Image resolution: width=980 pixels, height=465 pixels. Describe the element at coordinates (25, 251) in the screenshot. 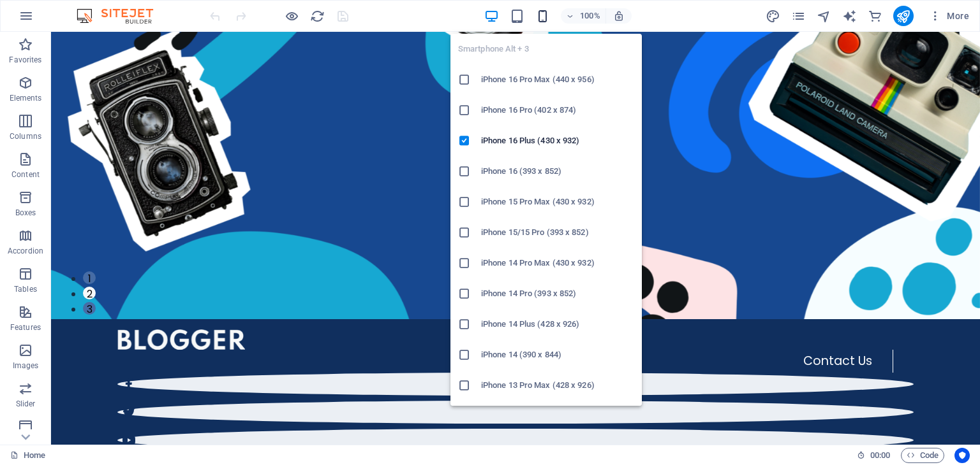

I see `p: Accordion` at that location.